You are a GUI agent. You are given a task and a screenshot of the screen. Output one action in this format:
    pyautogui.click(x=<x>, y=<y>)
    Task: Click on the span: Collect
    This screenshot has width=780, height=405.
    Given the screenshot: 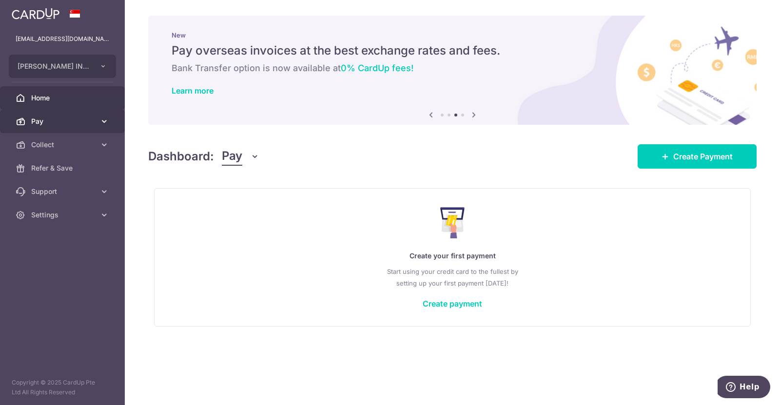 What is the action you would take?
    pyautogui.click(x=63, y=145)
    